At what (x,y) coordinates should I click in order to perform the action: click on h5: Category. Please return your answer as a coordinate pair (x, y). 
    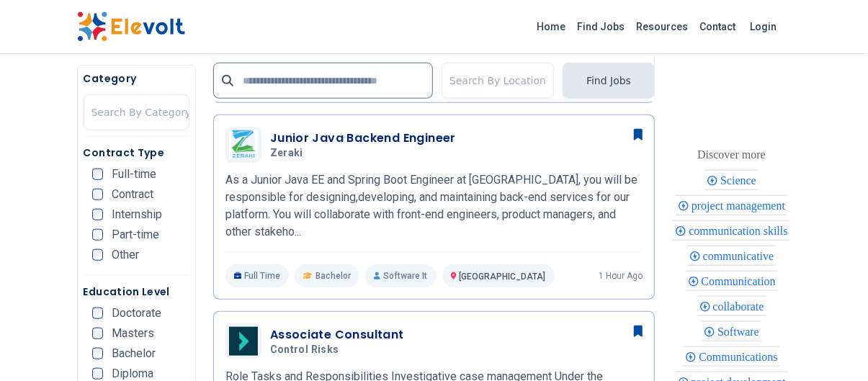
    Looking at the image, I should click on (136, 79).